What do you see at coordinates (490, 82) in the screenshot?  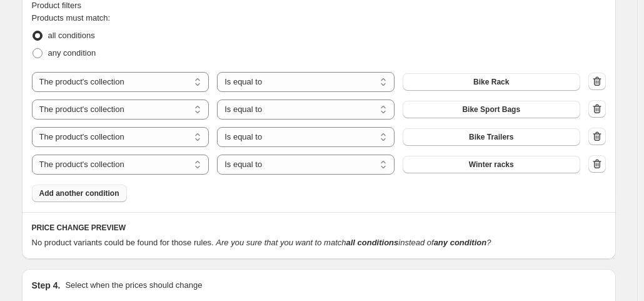 I see `span: Bike Rack` at bounding box center [490, 82].